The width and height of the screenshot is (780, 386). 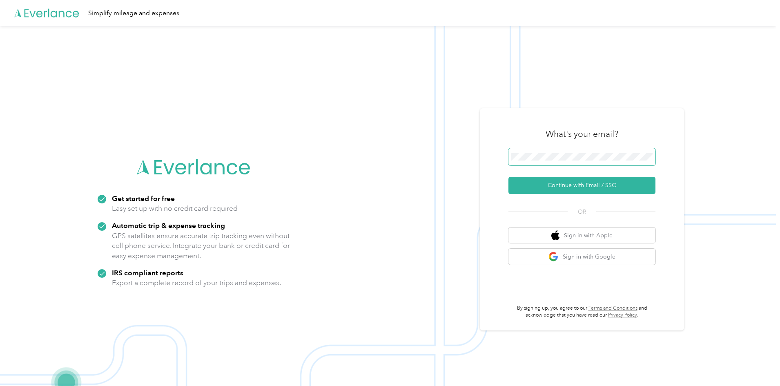 I want to click on img: apple logo, so click(x=556, y=235).